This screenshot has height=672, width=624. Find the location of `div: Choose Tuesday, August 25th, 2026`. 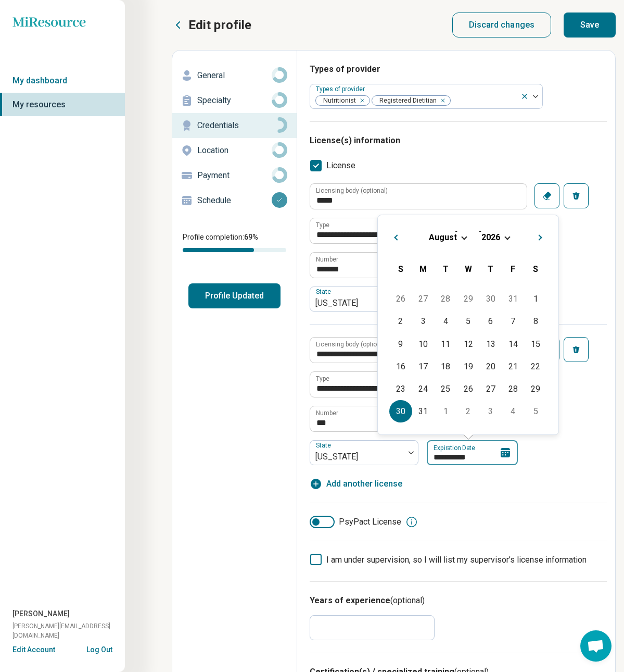

div: Choose Tuesday, August 25th, 2026 is located at coordinates (446, 389).